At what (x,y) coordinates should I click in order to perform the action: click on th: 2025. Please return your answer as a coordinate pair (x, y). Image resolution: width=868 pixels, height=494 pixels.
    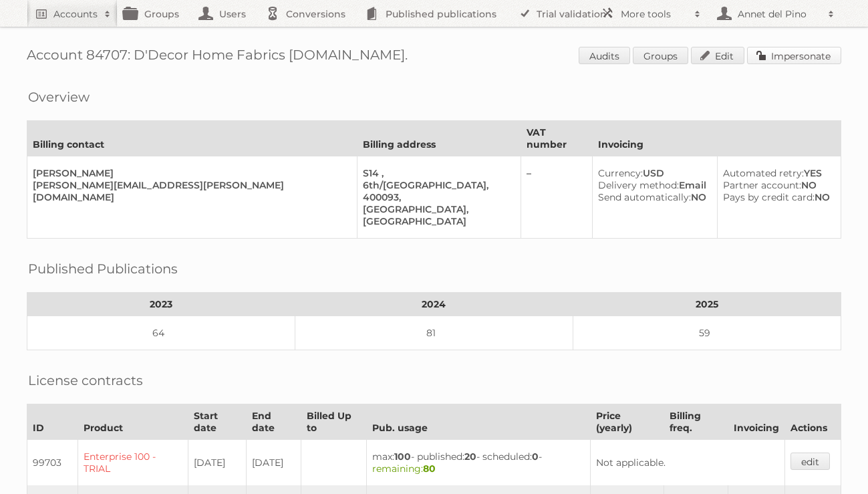
    Looking at the image, I should click on (706, 304).